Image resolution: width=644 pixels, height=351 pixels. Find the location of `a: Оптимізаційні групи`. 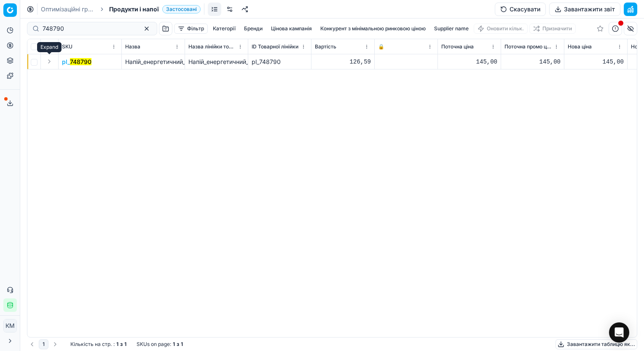

a: Оптимізаційні групи is located at coordinates (68, 10).